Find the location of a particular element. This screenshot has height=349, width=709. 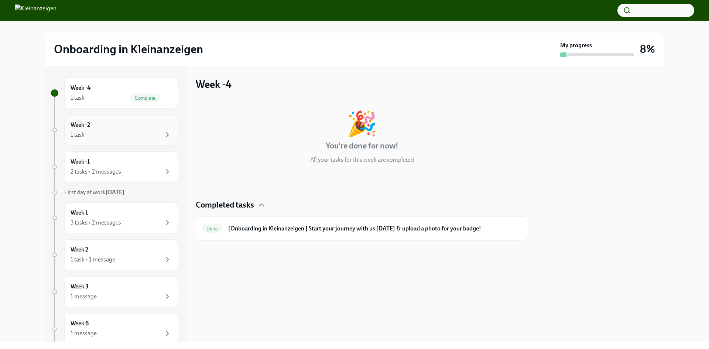

h6: Week 3 is located at coordinates (79, 287).